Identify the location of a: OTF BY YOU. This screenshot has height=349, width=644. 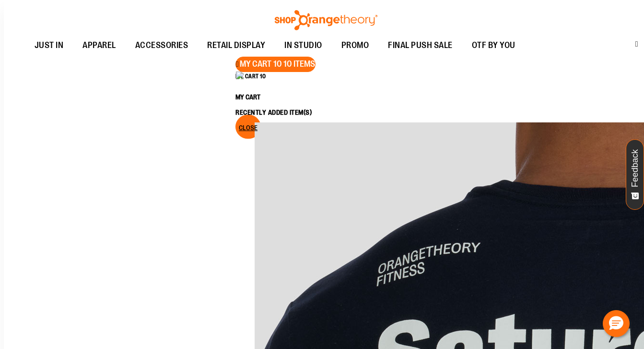
(493, 46).